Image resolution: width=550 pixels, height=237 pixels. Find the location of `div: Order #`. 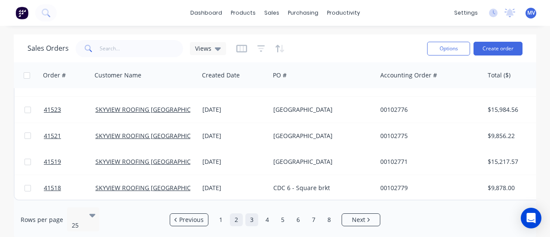

div: Order # is located at coordinates (54, 75).